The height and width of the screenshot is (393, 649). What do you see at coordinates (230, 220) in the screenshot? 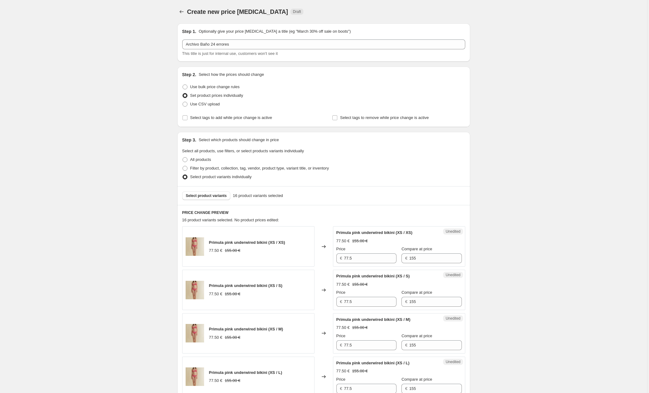
I see `span: 16 product variants selected. No product prices edited:` at bounding box center [230, 220].